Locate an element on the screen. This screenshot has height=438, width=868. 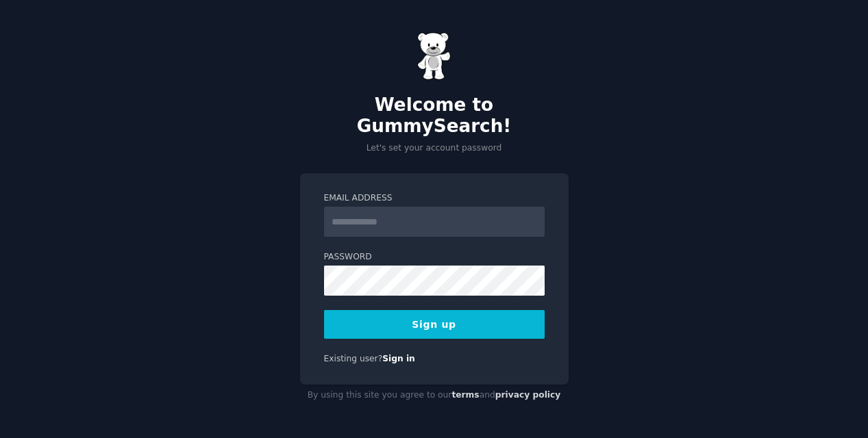
h2: Welcome to GummySearch! is located at coordinates (434, 115).